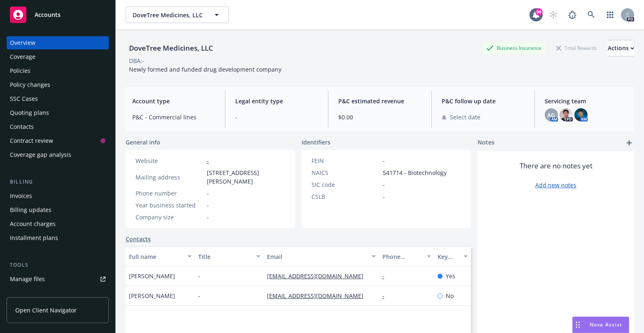 This screenshot has height=333, width=644. I want to click on div: Policies, so click(20, 71).